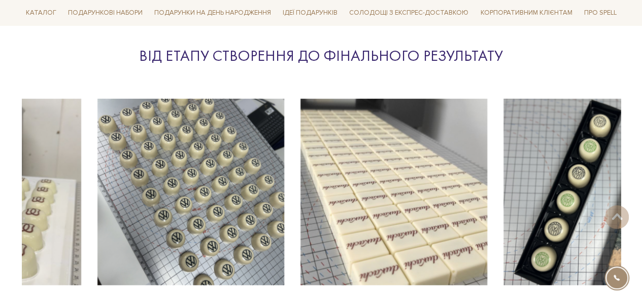 The height and width of the screenshot is (303, 642). What do you see at coordinates (310, 13) in the screenshot?
I see `a: Ідеї подарунків` at bounding box center [310, 13].